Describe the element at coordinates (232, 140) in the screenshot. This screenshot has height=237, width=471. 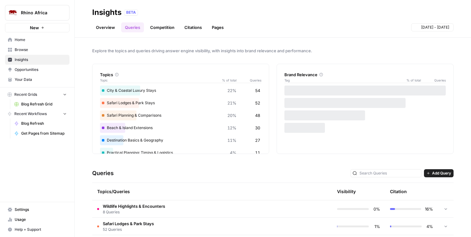
I see `span: 11%` at that location.